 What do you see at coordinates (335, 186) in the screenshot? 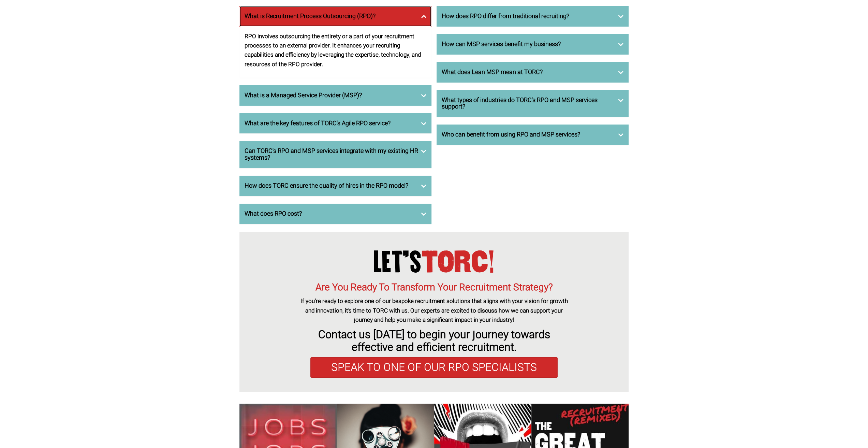
I see `h3: How does TORC ensure the quality of hires in the RPO model?` at bounding box center [335, 186].